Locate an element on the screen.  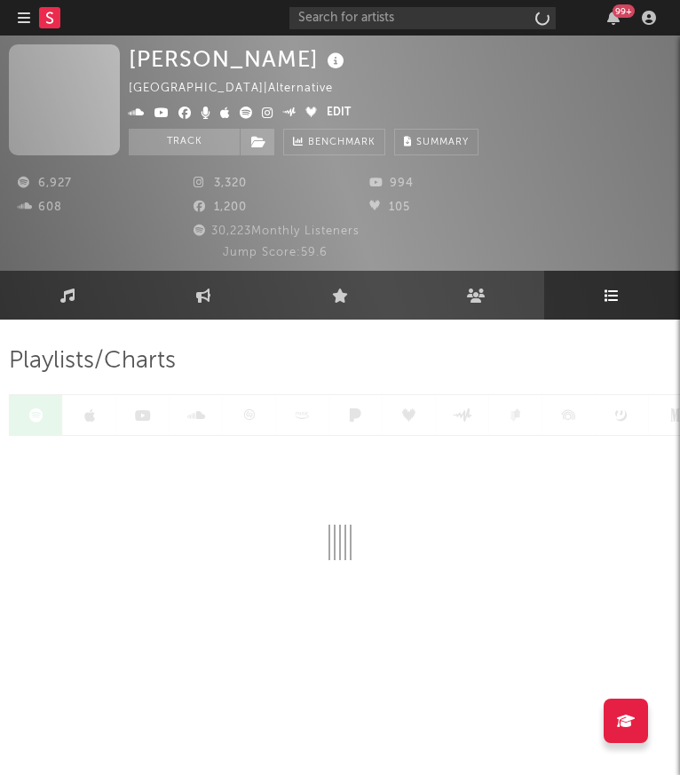
span: 608 is located at coordinates (40, 207).